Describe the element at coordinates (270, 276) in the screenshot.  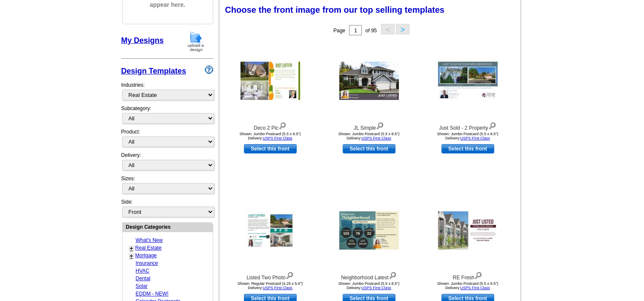
I see `div: Listed Two Photo` at that location.